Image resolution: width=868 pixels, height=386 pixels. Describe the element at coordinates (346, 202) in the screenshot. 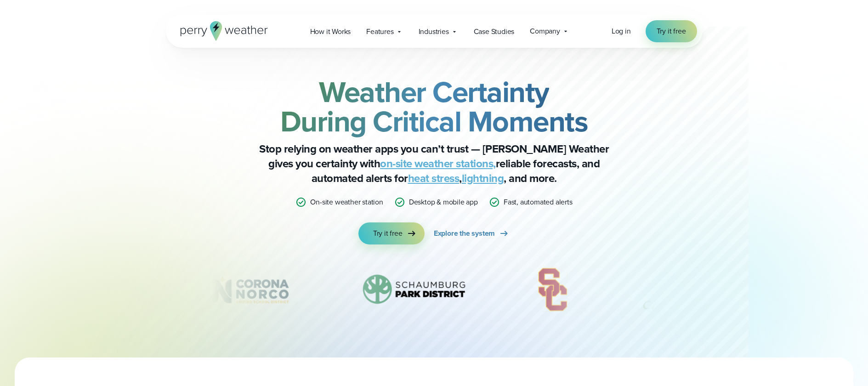

I see `p: On-site weather station` at that location.